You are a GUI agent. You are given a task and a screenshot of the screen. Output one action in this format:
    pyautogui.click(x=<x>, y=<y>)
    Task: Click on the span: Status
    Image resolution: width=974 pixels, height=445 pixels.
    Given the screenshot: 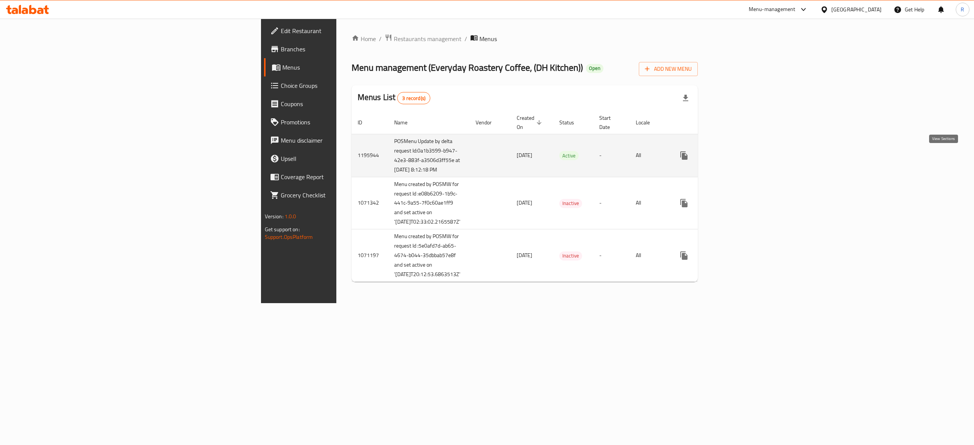 What is the action you would take?
    pyautogui.click(x=571, y=122)
    